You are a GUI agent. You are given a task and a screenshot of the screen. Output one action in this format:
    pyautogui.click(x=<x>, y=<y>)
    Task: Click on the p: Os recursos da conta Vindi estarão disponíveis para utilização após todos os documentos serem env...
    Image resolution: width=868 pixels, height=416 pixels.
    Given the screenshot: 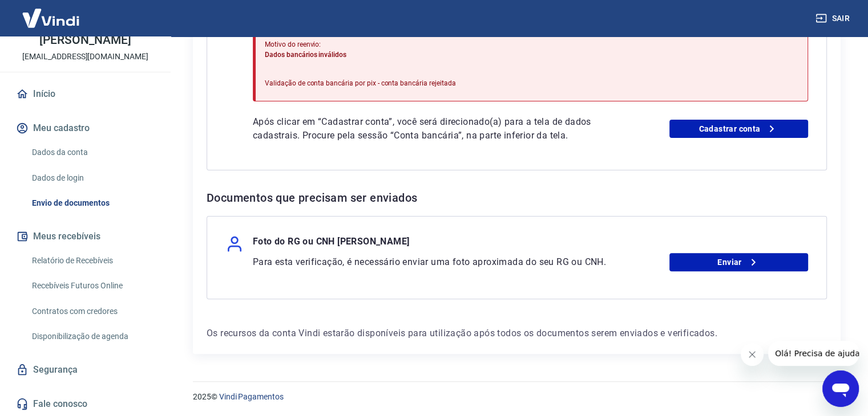 What is the action you would take?
    pyautogui.click(x=516, y=333)
    